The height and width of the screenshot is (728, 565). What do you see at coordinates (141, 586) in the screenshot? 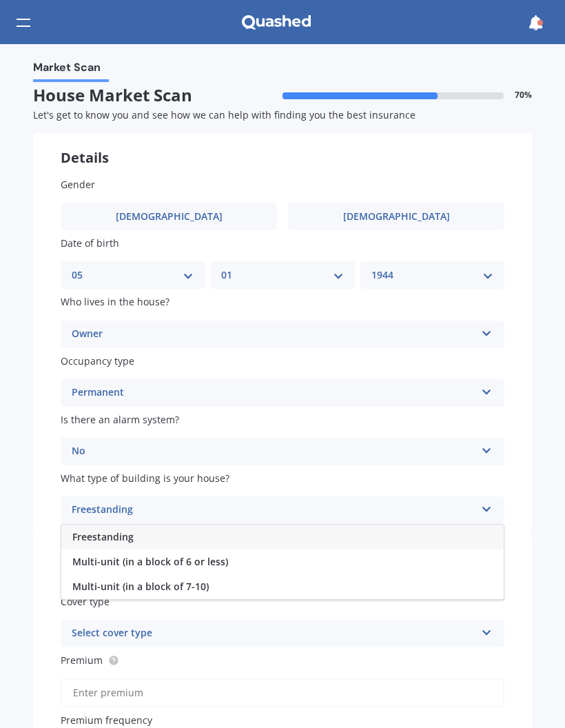
I see `span: Multi-unit (in a block of 7-10)` at bounding box center [141, 586].